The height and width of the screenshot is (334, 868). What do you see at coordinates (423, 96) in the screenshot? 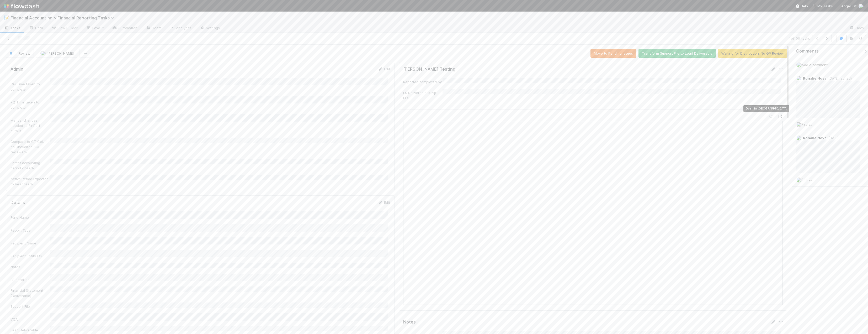
I see `div: FS Deliverable is Zip File` at bounding box center [423, 96].